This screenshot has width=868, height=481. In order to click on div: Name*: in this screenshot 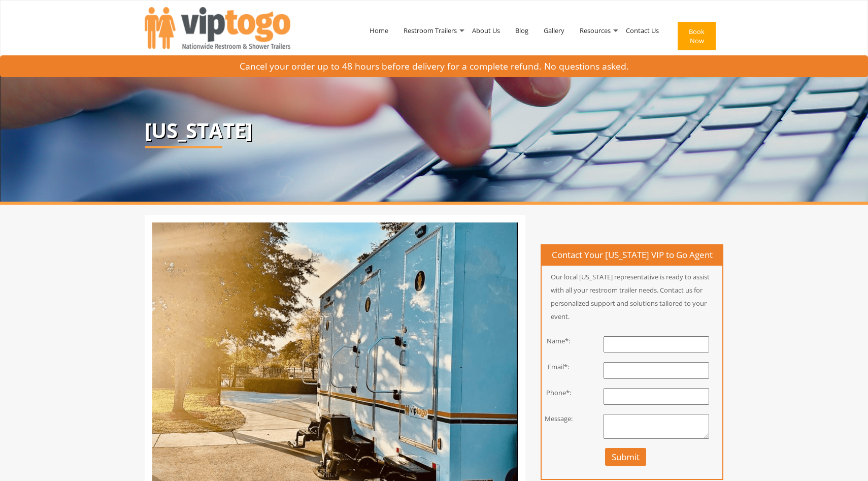, I will do `click(558, 341)`.